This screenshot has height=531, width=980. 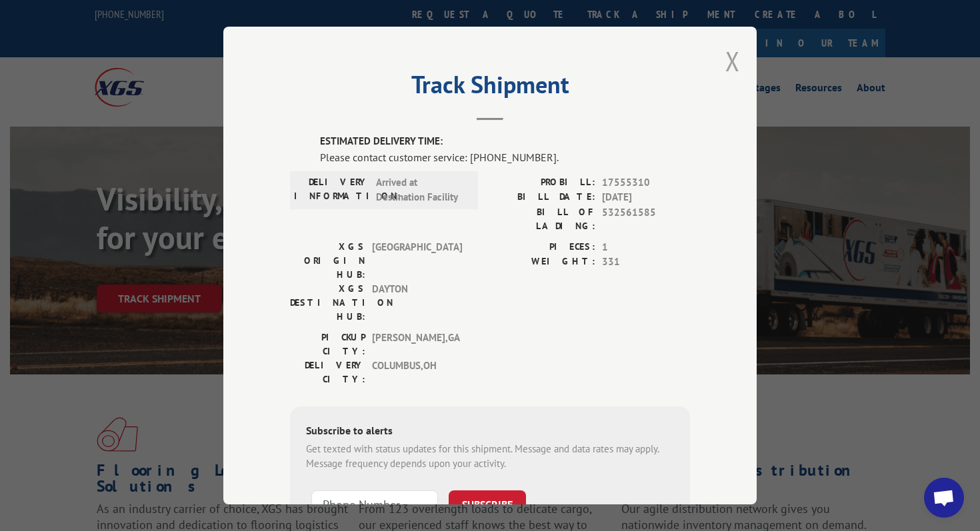 What do you see at coordinates (646, 219) in the screenshot?
I see `span: 532561585` at bounding box center [646, 219].